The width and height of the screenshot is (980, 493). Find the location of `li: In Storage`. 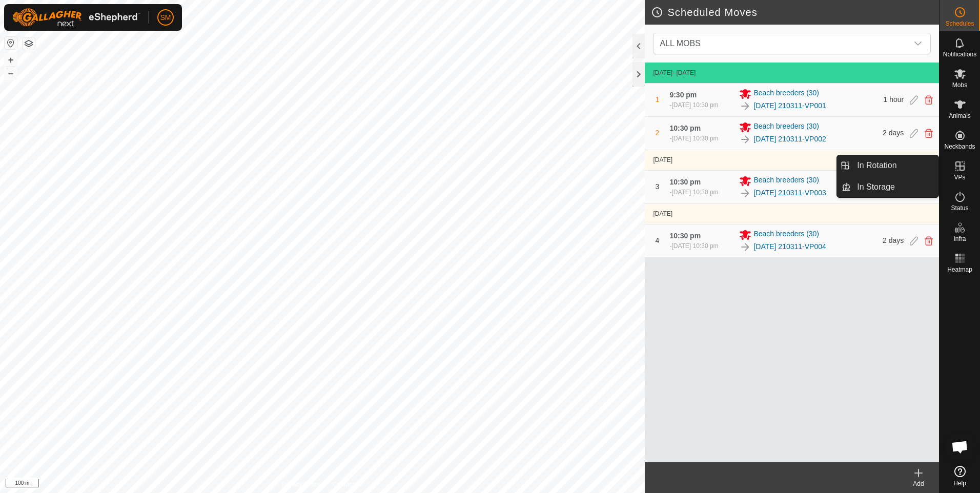

li: In Storage is located at coordinates (888, 188).